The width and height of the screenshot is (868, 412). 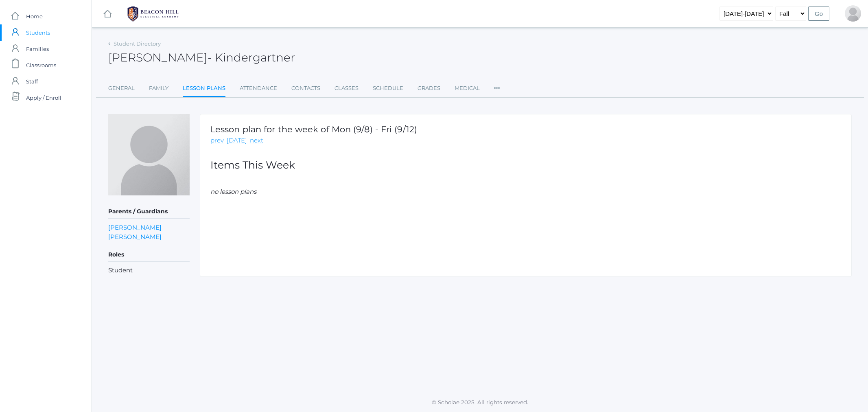 What do you see at coordinates (32, 81) in the screenshot?
I see `span: Staff` at bounding box center [32, 81].